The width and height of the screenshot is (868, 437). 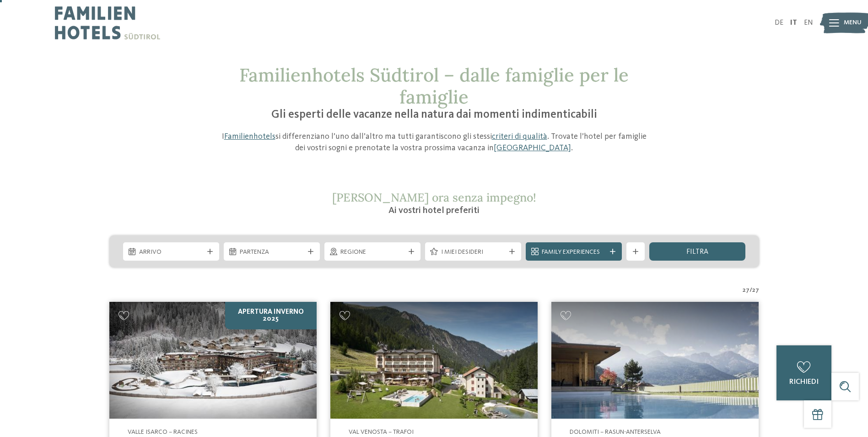 I want to click on a: IT, so click(x=793, y=23).